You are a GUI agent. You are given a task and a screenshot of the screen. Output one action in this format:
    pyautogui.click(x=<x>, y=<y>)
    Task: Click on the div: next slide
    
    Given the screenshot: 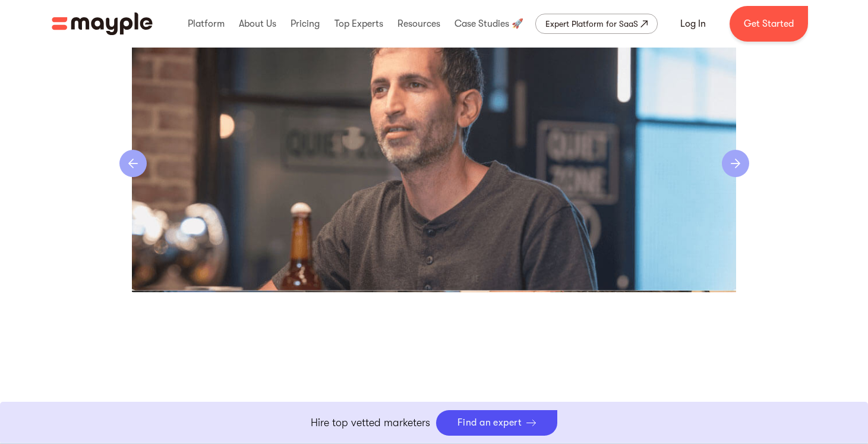 What is the action you would take?
    pyautogui.click(x=736, y=163)
    